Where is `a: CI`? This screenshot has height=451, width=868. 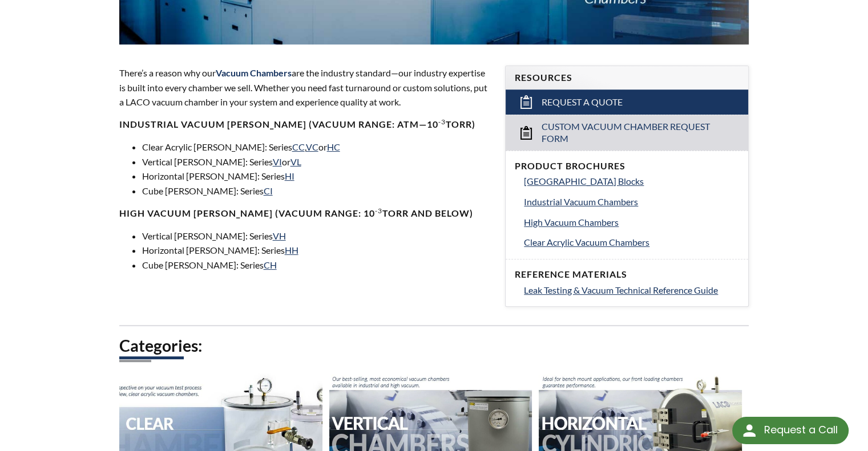
a: CI is located at coordinates (268, 191).